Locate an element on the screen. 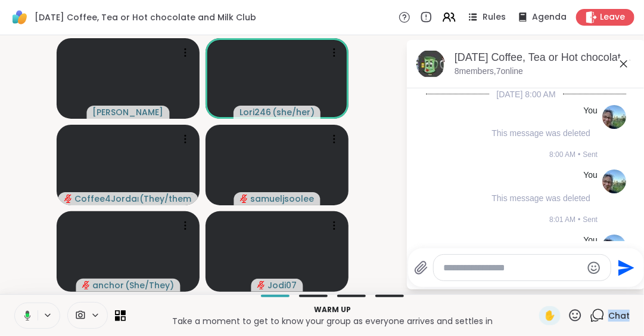 Image resolution: width=644 pixels, height=336 pixels. span: ( she/her ) is located at coordinates (293, 112).